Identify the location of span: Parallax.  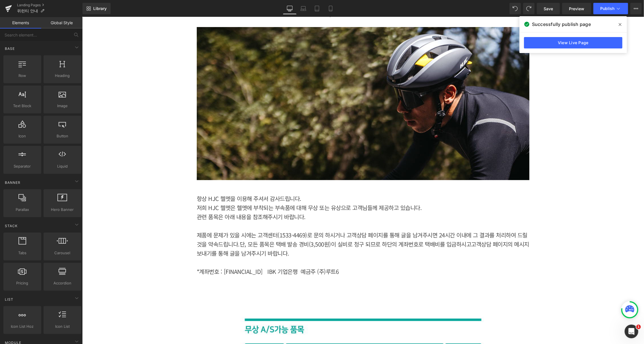
(22, 209).